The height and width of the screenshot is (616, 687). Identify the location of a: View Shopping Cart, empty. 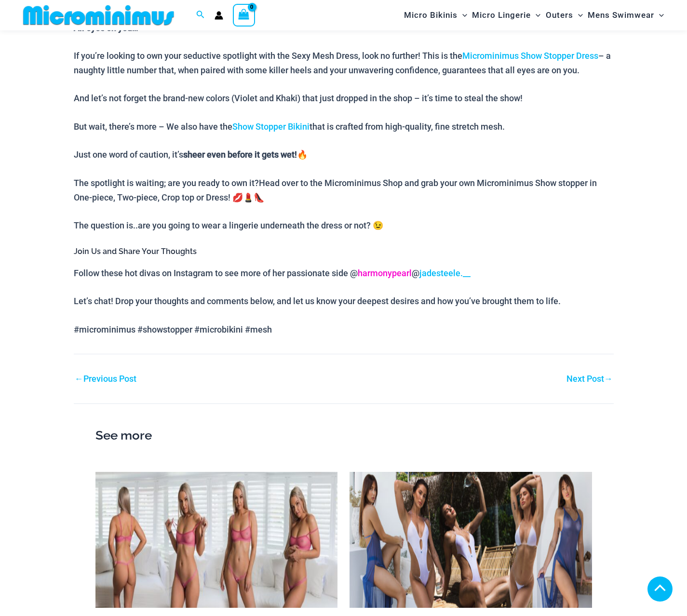
(244, 15).